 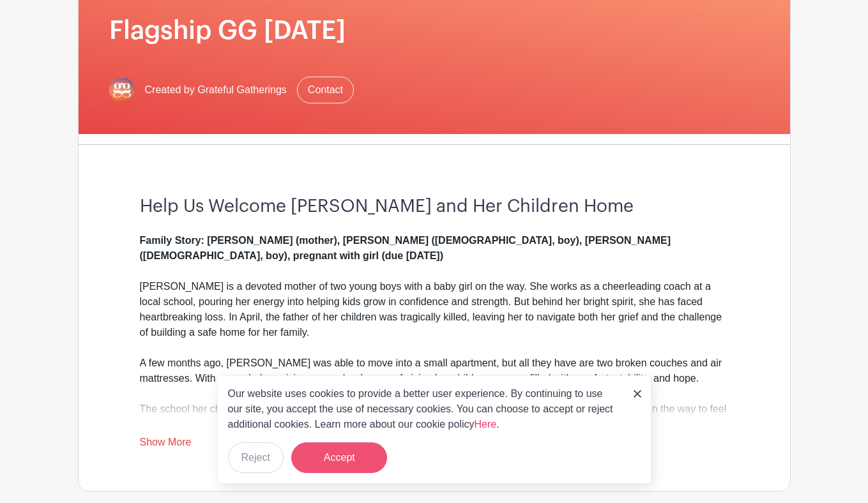 What do you see at coordinates (216, 90) in the screenshot?
I see `span: Created by Grateful Gatherings` at bounding box center [216, 90].